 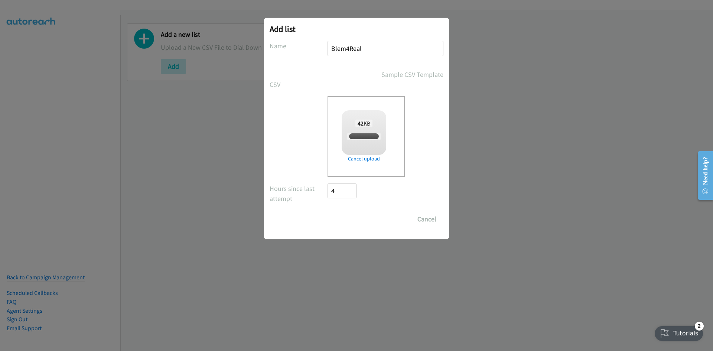 What do you see at coordinates (357, 29) in the screenshot?
I see `h2: Add list` at bounding box center [357, 29].